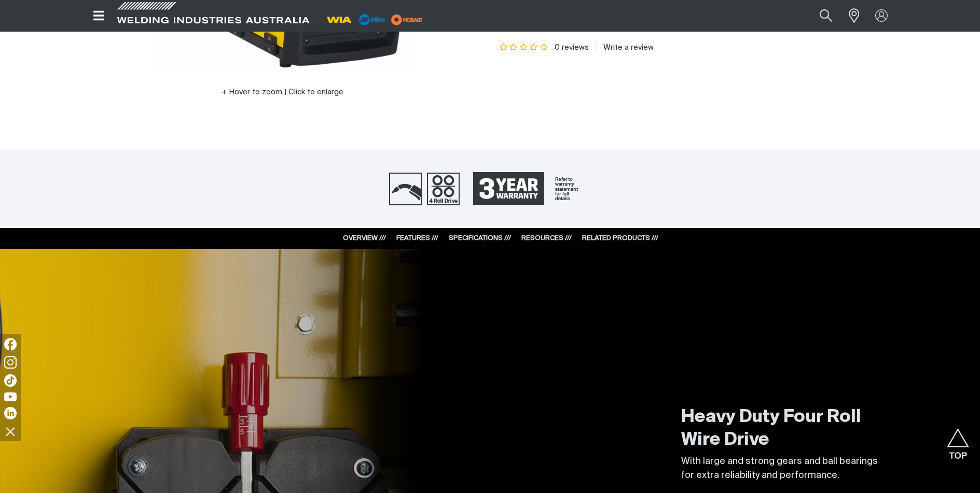  Describe the element at coordinates (826, 16) in the screenshot. I see `button: Search products` at that location.